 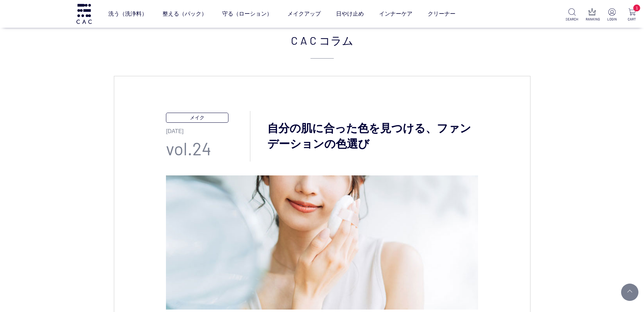 What do you see at coordinates (350, 14) in the screenshot?
I see `a: 日やけ止め` at bounding box center [350, 14].